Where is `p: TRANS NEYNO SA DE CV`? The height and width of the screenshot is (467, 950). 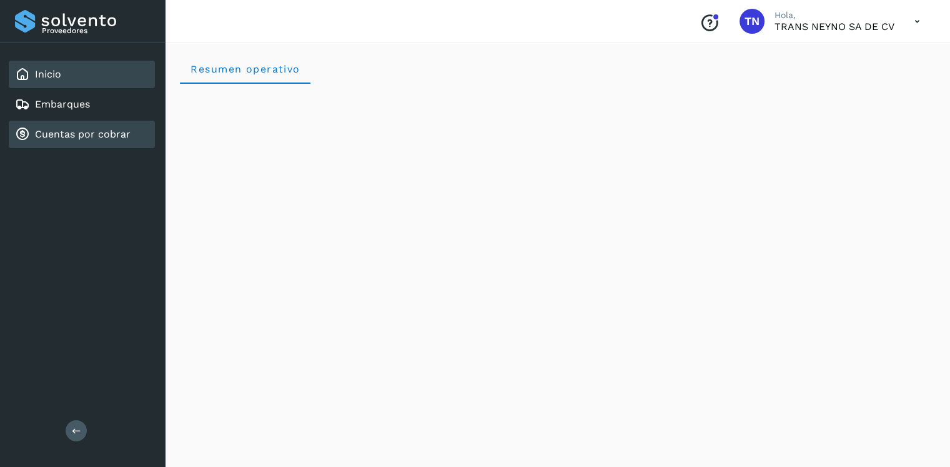
p: TRANS NEYNO SA DE CV is located at coordinates (835, 26).